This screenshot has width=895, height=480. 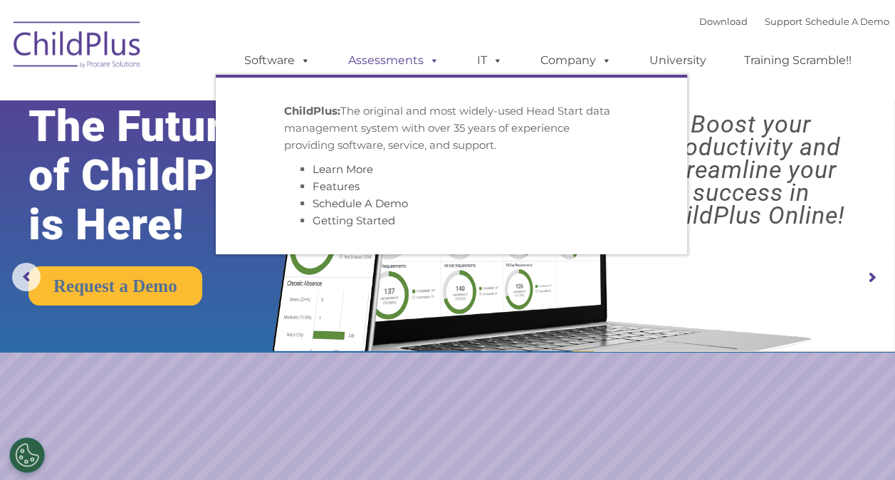 What do you see at coordinates (490, 61) in the screenshot?
I see `a: IT` at bounding box center [490, 61].